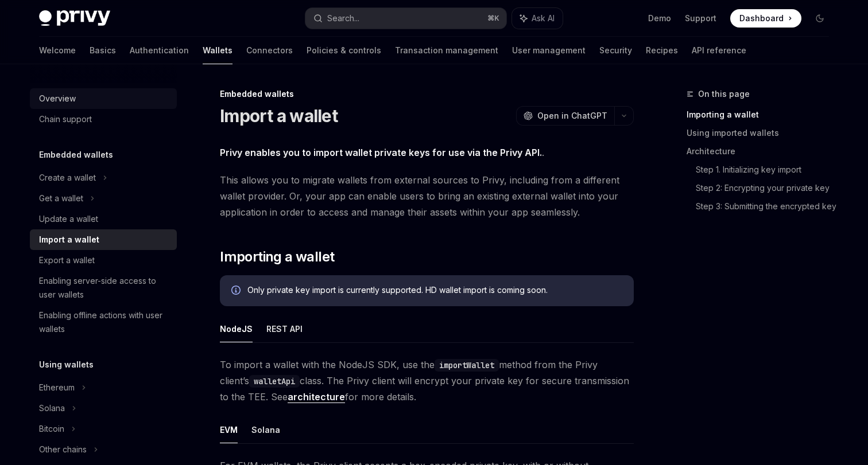  What do you see at coordinates (265, 430) in the screenshot?
I see `button: Solana` at bounding box center [265, 430].